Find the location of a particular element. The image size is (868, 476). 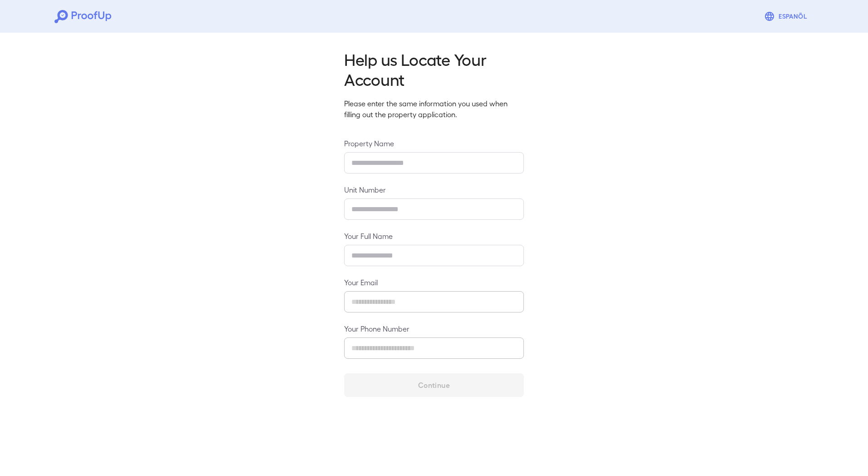

label: Unit Number is located at coordinates (434, 190).